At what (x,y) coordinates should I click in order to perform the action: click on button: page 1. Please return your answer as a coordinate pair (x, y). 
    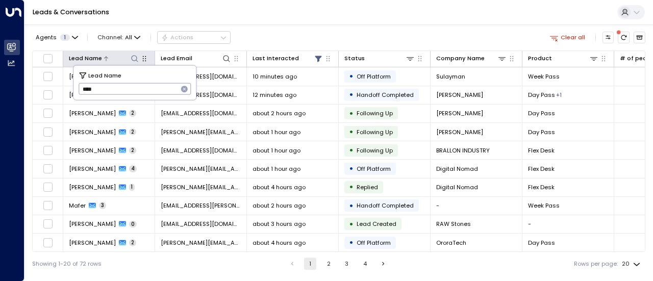
    Looking at the image, I should click on (310, 264).